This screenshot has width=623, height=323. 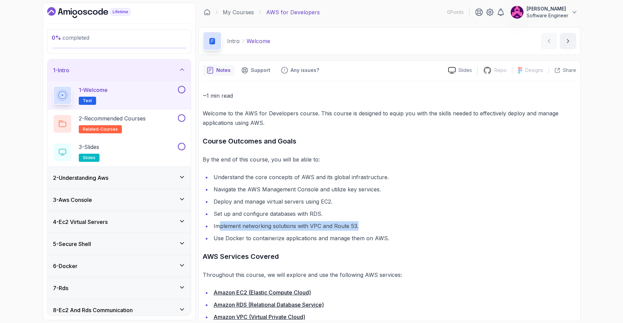 What do you see at coordinates (119, 152) in the screenshot?
I see `button: 3-Slidesslides` at bounding box center [119, 152].